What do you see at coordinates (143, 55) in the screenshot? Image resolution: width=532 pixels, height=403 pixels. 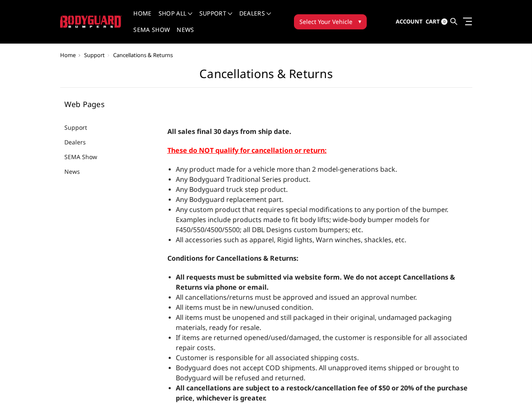 I see `span: Cancellations & Returns` at bounding box center [143, 55].